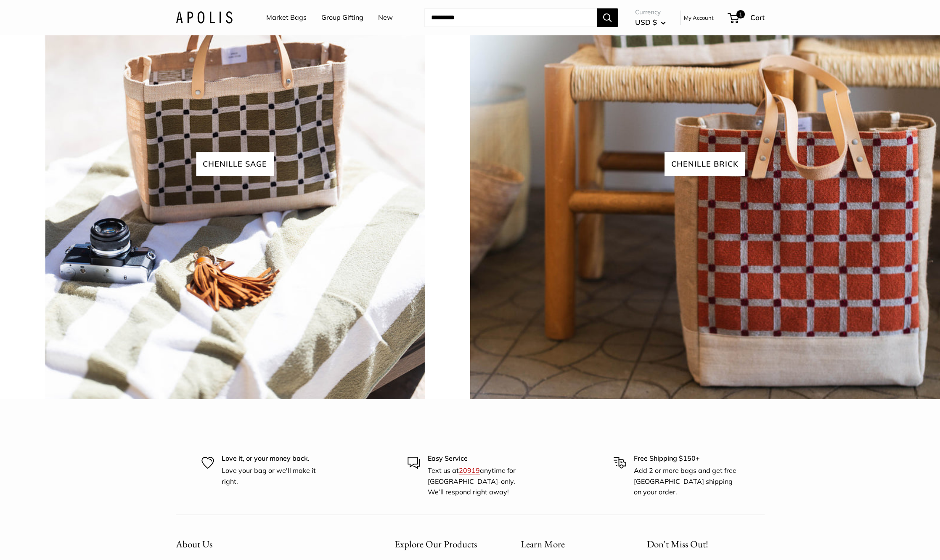 The image size is (940, 560). Describe the element at coordinates (646, 22) in the screenshot. I see `span: USD $` at that location.